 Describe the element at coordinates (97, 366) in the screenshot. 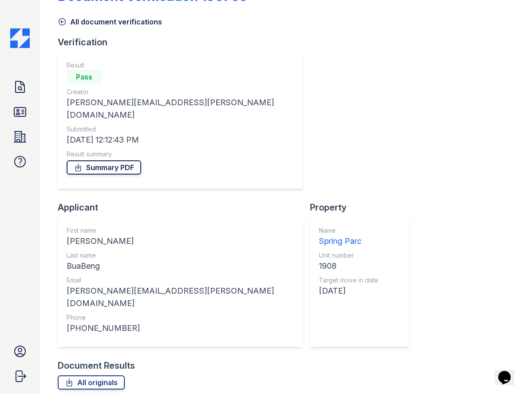

I see `div: Document Results` at that location.